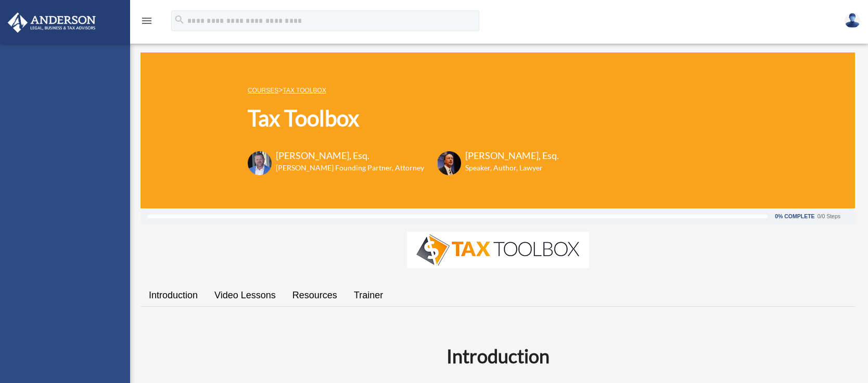 Image resolution: width=868 pixels, height=383 pixels. What do you see at coordinates (449, 163) in the screenshot?
I see `img: Scott-Estill-Headshot.png` at bounding box center [449, 163].